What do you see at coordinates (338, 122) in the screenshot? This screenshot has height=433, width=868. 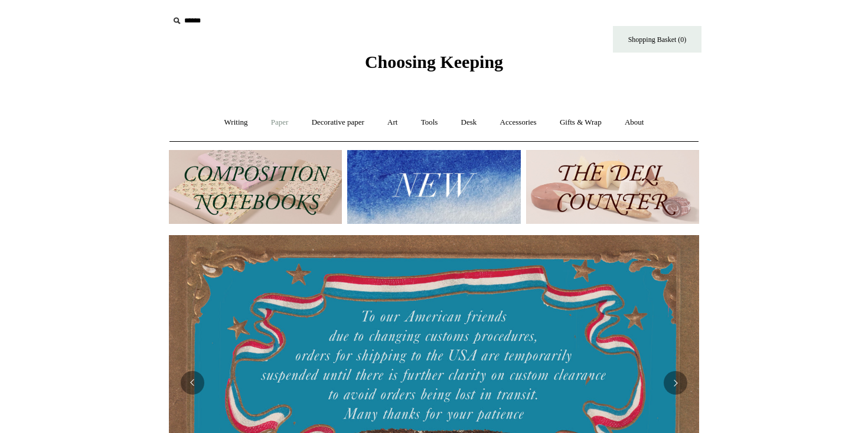 I see `a: Decorative paper` at bounding box center [338, 122].